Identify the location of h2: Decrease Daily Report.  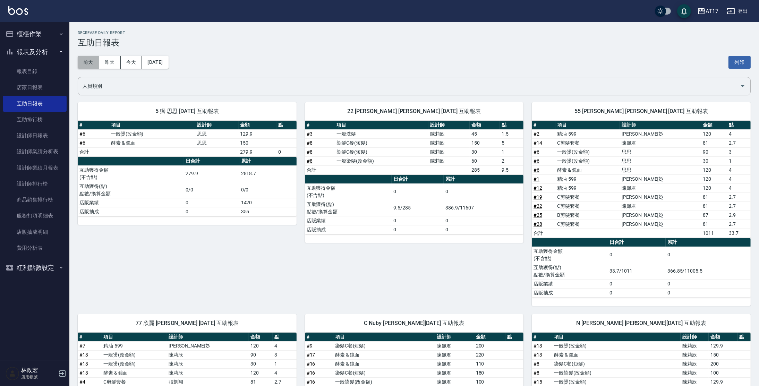
(414, 33).